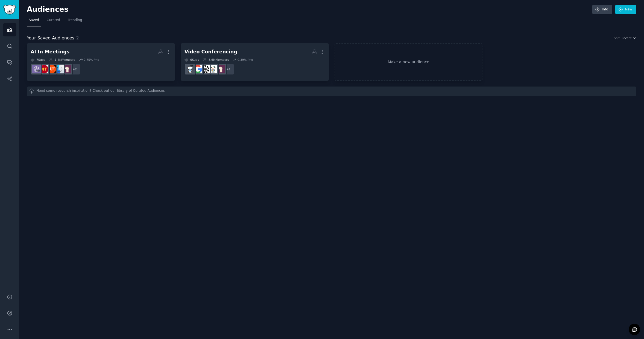  I want to click on div: Video Conferencing, so click(211, 52).